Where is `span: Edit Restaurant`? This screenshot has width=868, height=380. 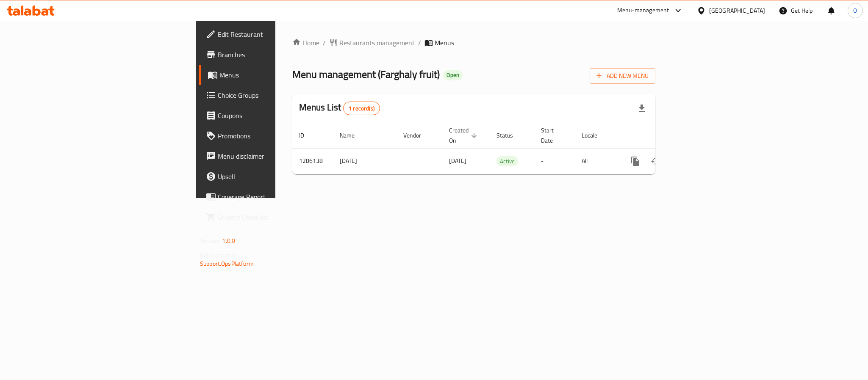 span: Edit Restaurant is located at coordinates (276, 34).